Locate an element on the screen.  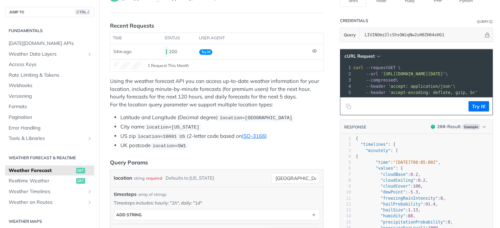
span: --header is located at coordinates (376, 86).